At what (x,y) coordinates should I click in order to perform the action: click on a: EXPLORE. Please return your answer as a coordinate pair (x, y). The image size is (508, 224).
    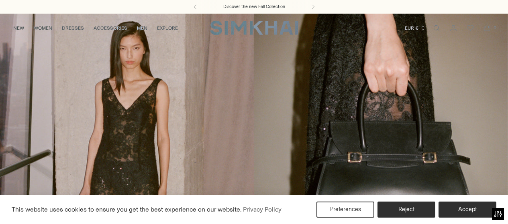
    Looking at the image, I should click on (167, 28).